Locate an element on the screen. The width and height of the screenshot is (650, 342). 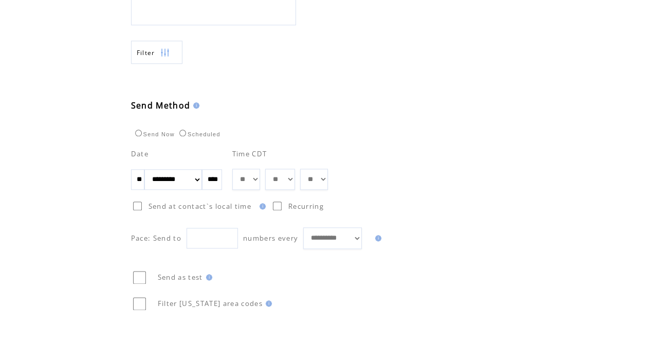
span: Send Method is located at coordinates (161, 105).